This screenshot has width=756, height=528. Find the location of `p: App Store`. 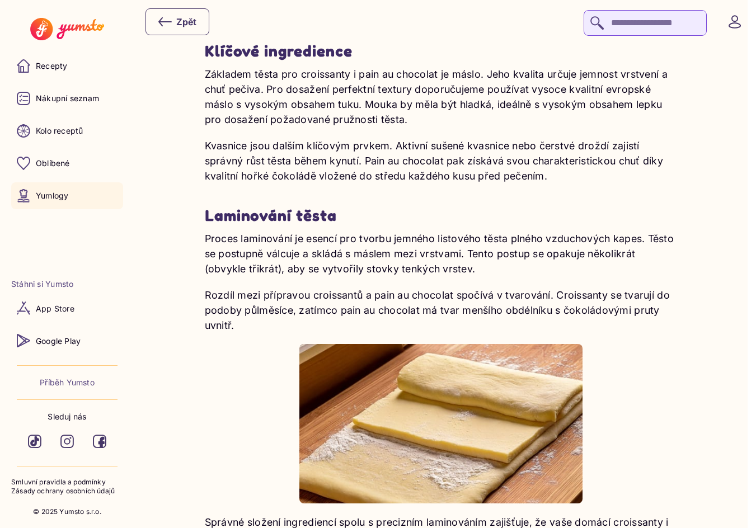

p: App Store is located at coordinates (55, 309).